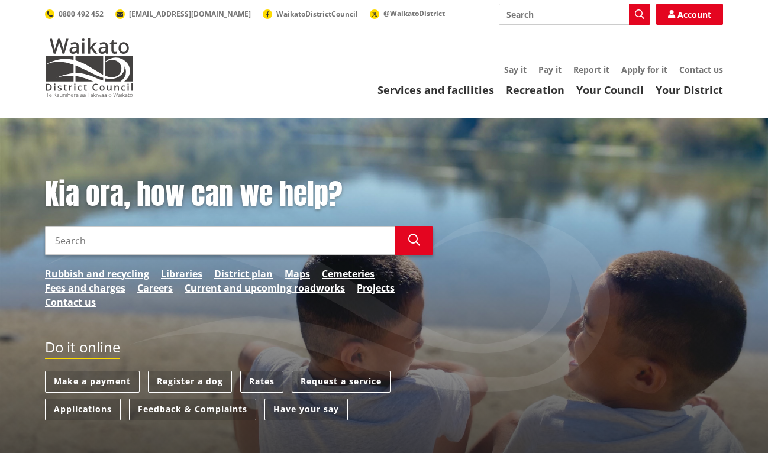  Describe the element at coordinates (97, 274) in the screenshot. I see `a: Rubbish and recycling` at that location.